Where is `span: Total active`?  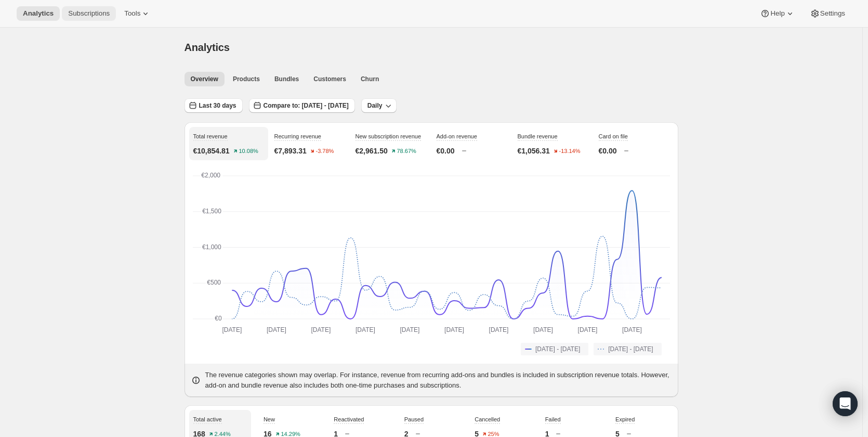 span: Total active is located at coordinates (207, 419).